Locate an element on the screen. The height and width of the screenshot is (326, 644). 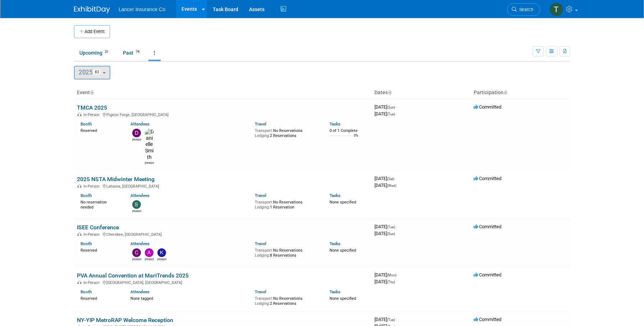
span: 2025 is located at coordinates (90, 72).